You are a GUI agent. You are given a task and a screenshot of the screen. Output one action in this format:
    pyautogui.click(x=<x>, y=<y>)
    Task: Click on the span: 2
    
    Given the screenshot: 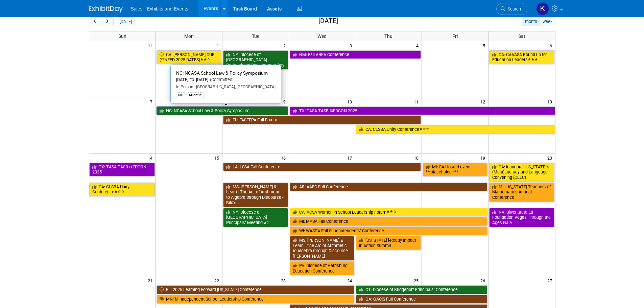 What is the action you would take?
    pyautogui.click(x=286, y=45)
    